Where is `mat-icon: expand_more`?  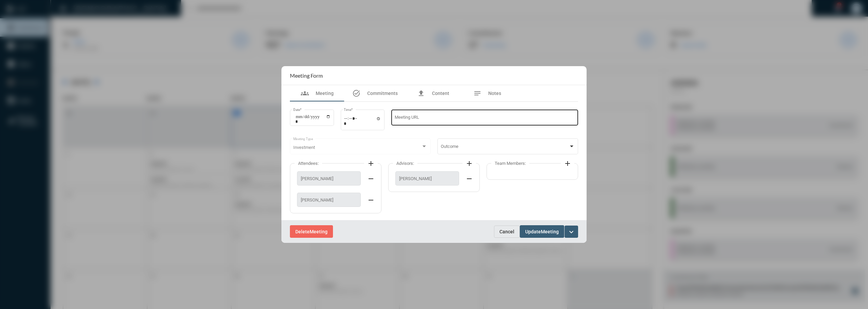 mat-icon: expand_more is located at coordinates (571, 232).